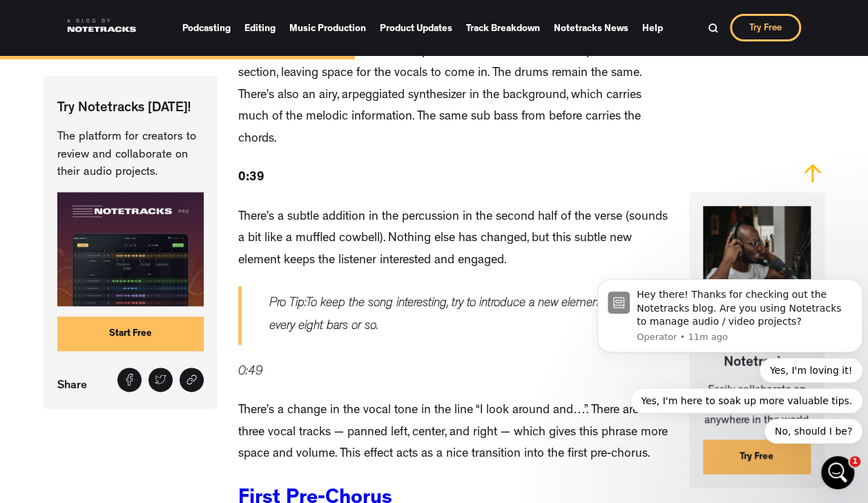 This screenshot has width=868, height=503. What do you see at coordinates (130, 380) in the screenshot?
I see `a: Share on Facebook` at bounding box center [130, 380].